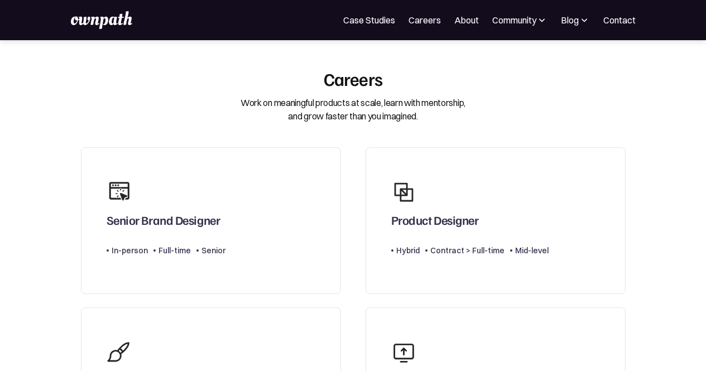 The height and width of the screenshot is (371, 706). Describe the element at coordinates (435, 220) in the screenshot. I see `div: Product Designer` at that location.